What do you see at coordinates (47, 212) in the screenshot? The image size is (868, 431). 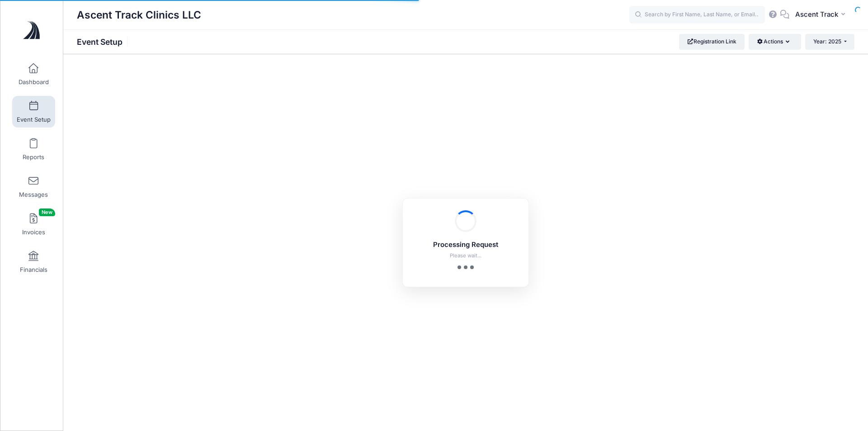 I see `span: New` at bounding box center [47, 212].